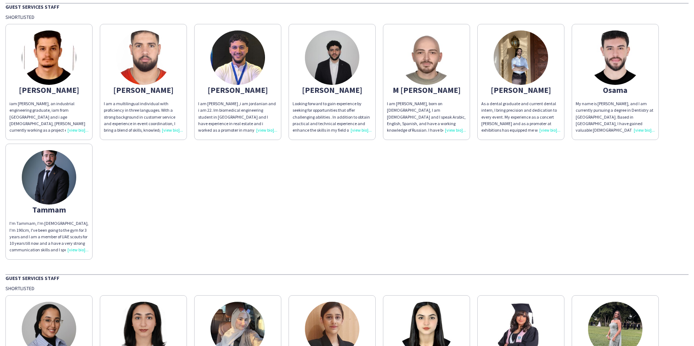  What do you see at coordinates (427, 58) in the screenshot?
I see `img: thumb-652100cf29958.jpeg` at bounding box center [427, 58].